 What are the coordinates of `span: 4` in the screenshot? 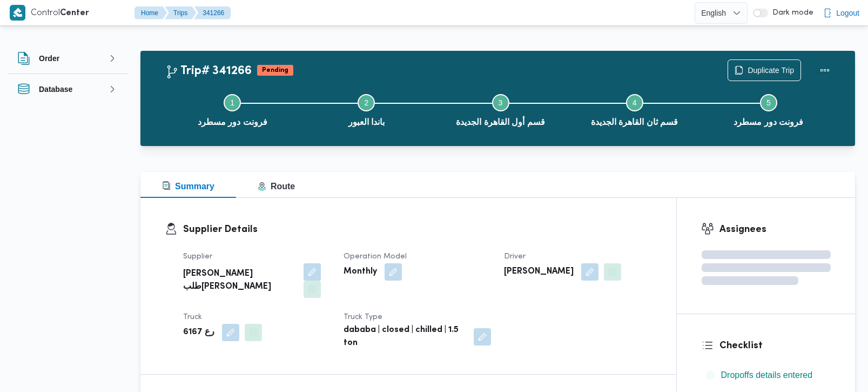 It's located at (635, 102).